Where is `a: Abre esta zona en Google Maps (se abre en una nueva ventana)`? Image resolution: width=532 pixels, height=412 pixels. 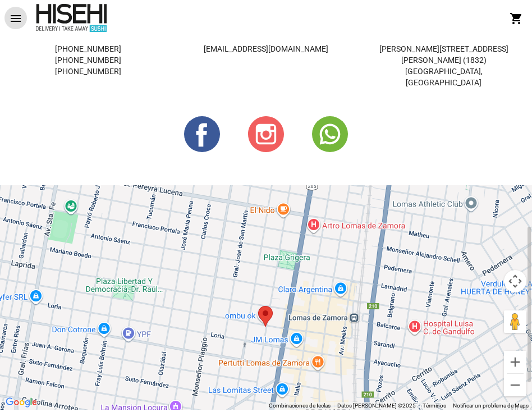 a: Abre esta zona en Google Maps (se abre en una nueva ventana) is located at coordinates (21, 402).